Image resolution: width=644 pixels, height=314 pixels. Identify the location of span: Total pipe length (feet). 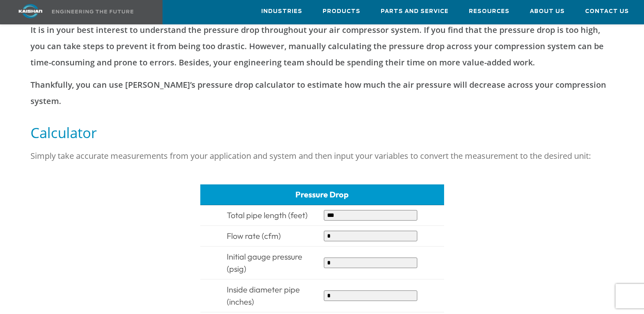
(267, 215).